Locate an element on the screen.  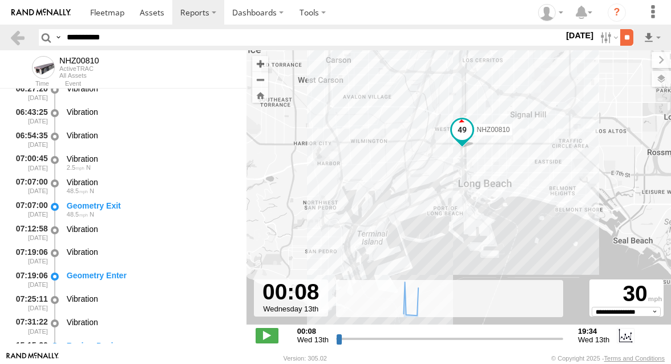
div: Event is located at coordinates (156, 84).